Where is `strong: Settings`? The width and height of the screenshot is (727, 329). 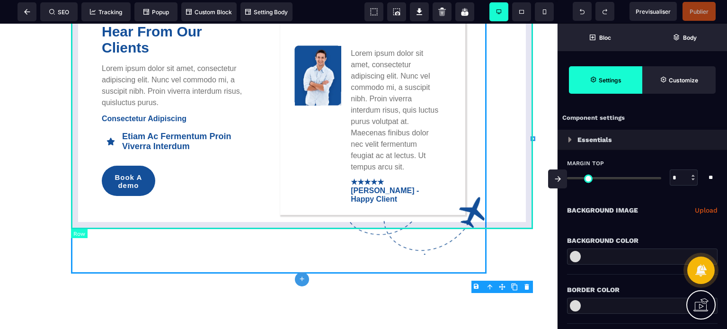 strong: Settings is located at coordinates (610, 80).